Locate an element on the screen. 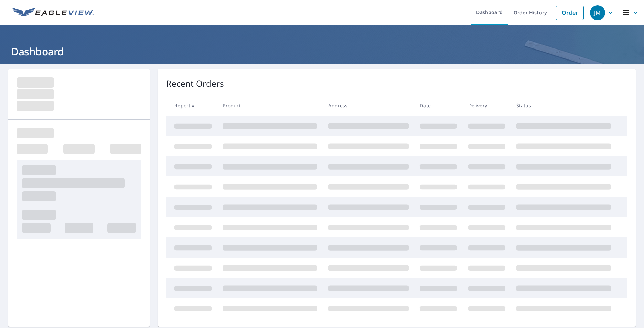 The height and width of the screenshot is (328, 644). th: Delivery is located at coordinates (487, 105).